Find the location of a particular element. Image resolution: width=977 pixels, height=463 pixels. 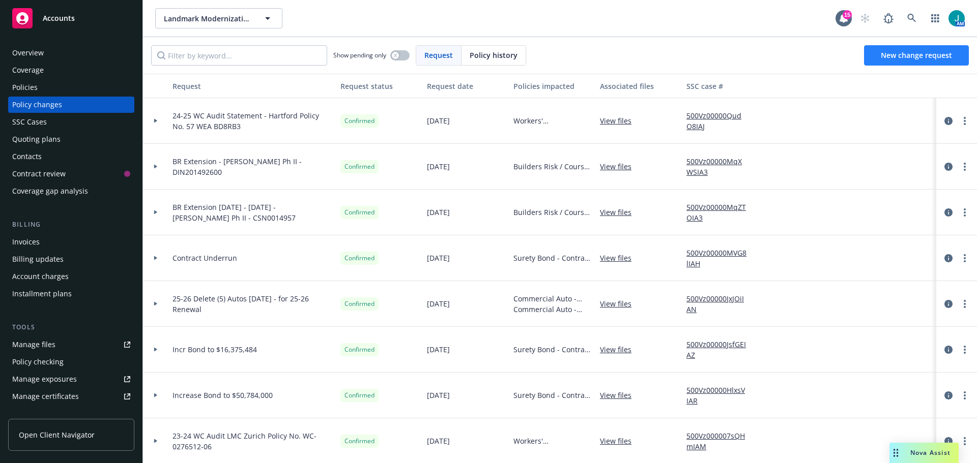

a: 500Vz00000MqZTOIA3 is located at coordinates (720, 213).